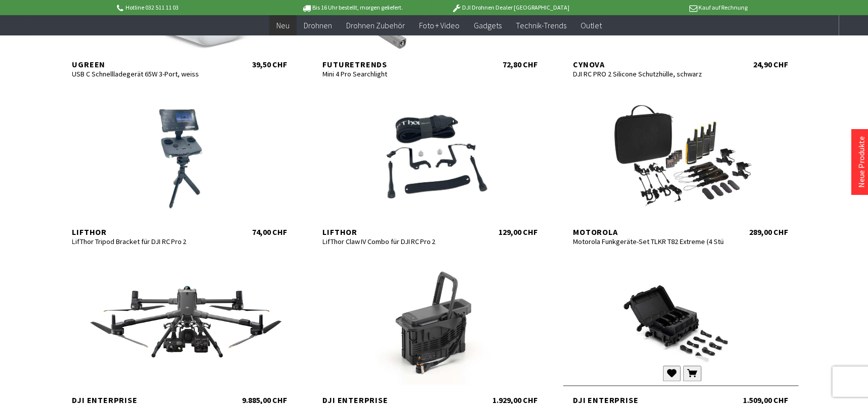 The width and height of the screenshot is (868, 404). Describe the element at coordinates (769, 232) in the screenshot. I see `div: 289,00 CHF` at that location.